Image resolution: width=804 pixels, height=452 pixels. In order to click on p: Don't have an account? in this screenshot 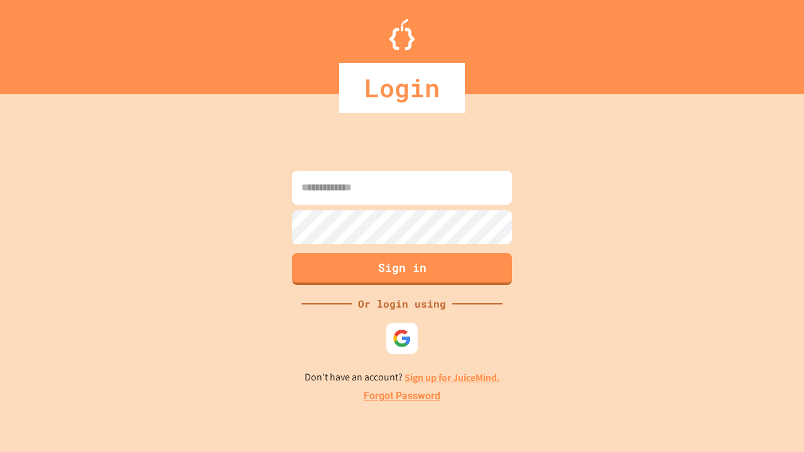, I will do `click(402, 377)`.